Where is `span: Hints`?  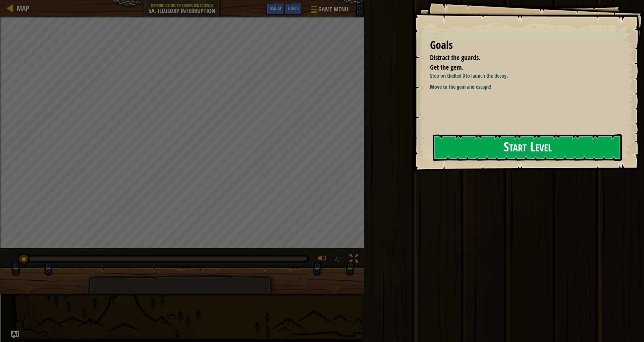 span: Hints is located at coordinates (293, 8).